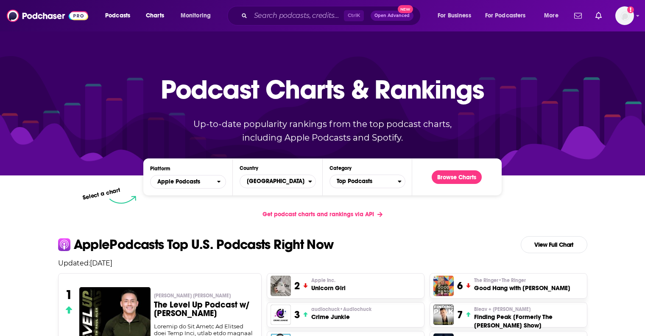 The image size is (645, 336). I want to click on span: • Audiochuck, so click(356, 309).